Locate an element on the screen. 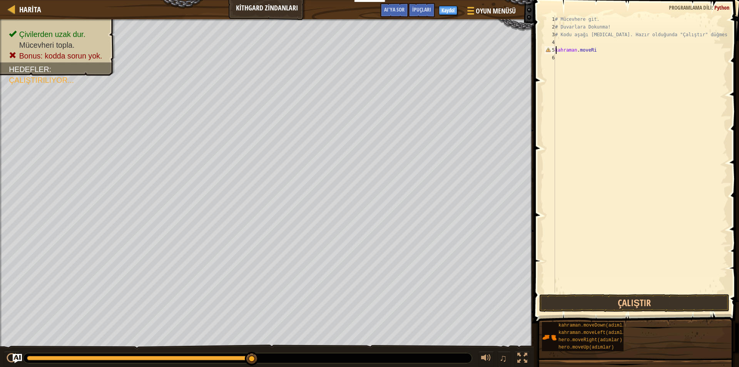 This screenshot has width=739, height=367. button: Çalıştır is located at coordinates (635, 303).